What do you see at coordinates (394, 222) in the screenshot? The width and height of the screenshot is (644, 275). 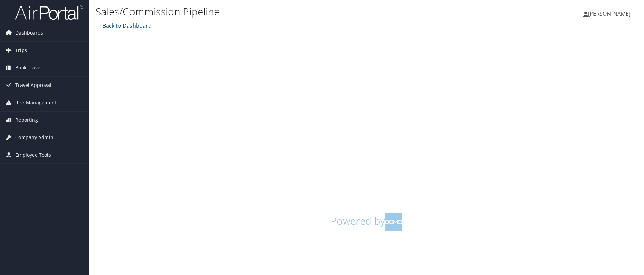 I see `img: domo-logo.png` at bounding box center [394, 222].